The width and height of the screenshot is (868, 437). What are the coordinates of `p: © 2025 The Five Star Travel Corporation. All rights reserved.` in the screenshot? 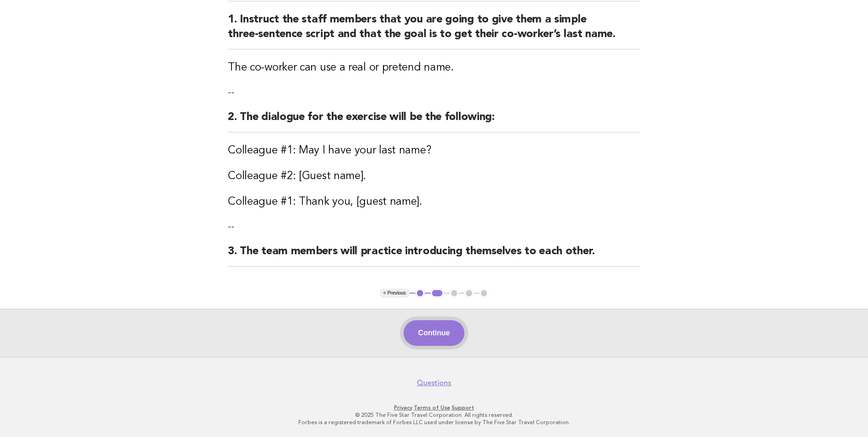 It's located at (434, 415).